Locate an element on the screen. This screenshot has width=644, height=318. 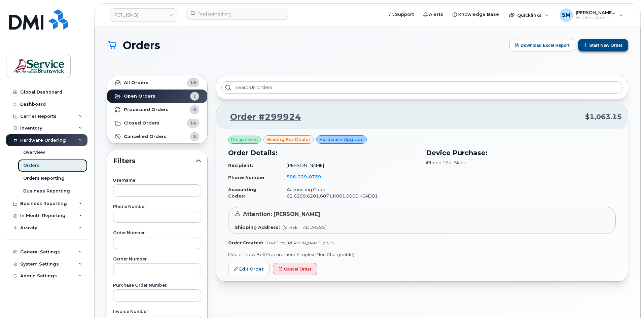
span: Preapproved is located at coordinates (244, 140).